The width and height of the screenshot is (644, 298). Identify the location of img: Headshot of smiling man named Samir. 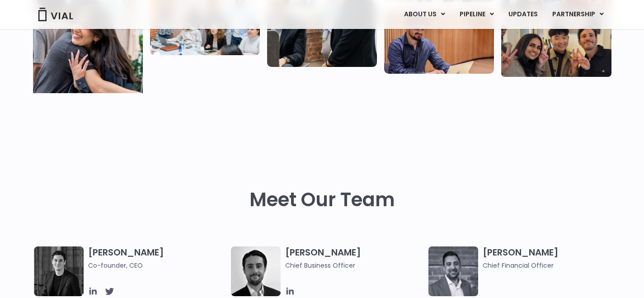
(454, 271).